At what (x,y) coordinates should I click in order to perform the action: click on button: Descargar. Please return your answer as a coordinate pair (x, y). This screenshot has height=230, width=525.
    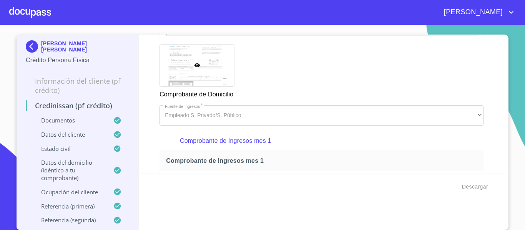
    Looking at the image, I should click on (475, 187).